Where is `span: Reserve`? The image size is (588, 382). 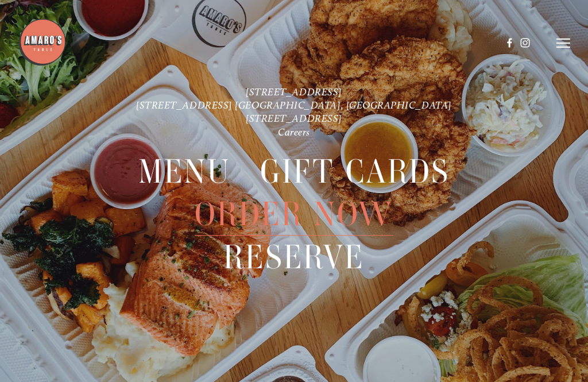
span: Reserve is located at coordinates (294, 258).